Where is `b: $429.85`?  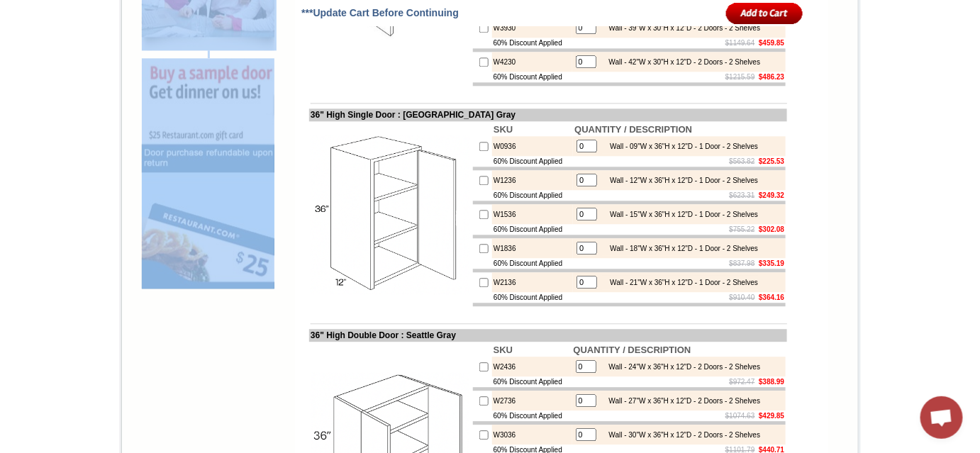
b: $429.85 is located at coordinates (772, 415).